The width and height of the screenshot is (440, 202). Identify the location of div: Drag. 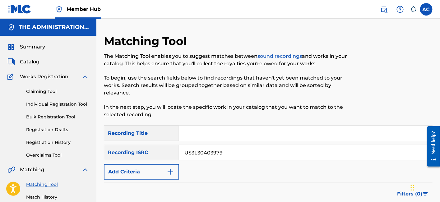
(413, 188).